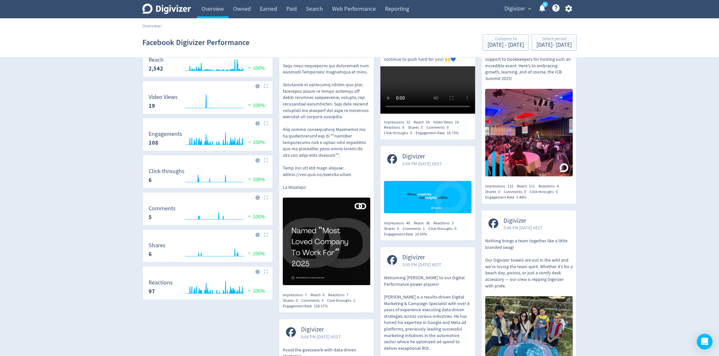  I want to click on svg: Comments 5, so click(208, 214).